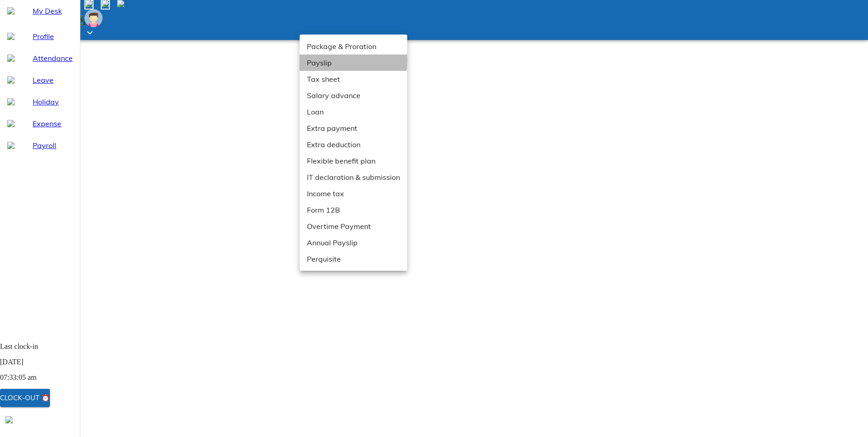 Image resolution: width=868 pixels, height=437 pixels. I want to click on li: Payslip, so click(353, 63).